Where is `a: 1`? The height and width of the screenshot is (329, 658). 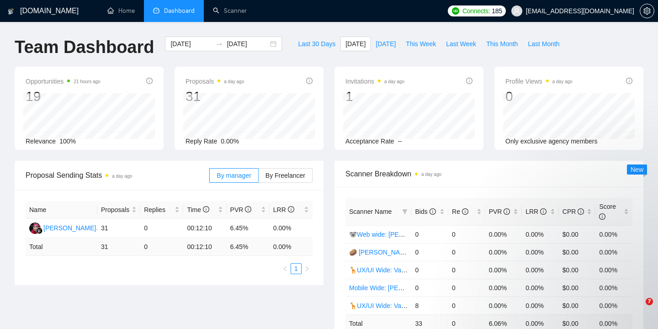 a: 1 is located at coordinates (296, 269).